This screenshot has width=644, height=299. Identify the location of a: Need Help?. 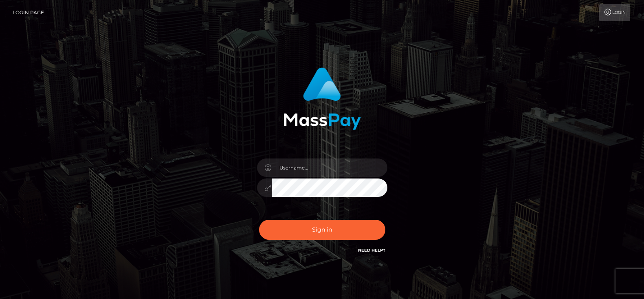
(372, 250).